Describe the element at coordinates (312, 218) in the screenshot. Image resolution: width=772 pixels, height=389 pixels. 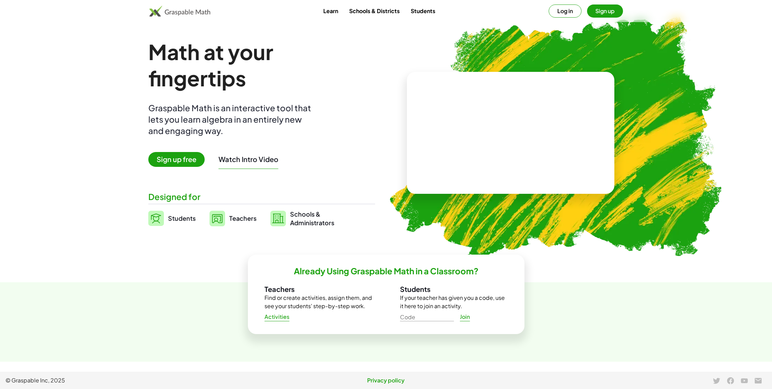
I see `span: Schools & Administrators` at that location.